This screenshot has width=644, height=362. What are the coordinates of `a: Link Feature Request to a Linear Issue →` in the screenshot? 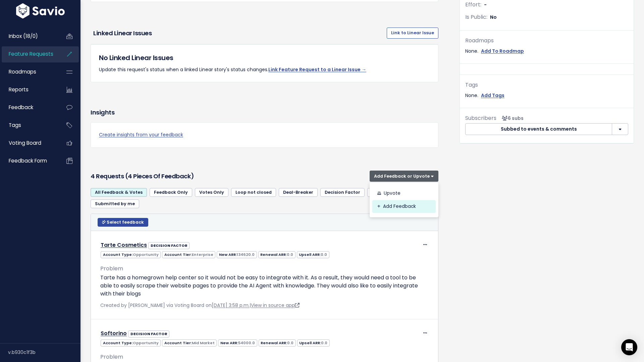 It's located at (317, 69).